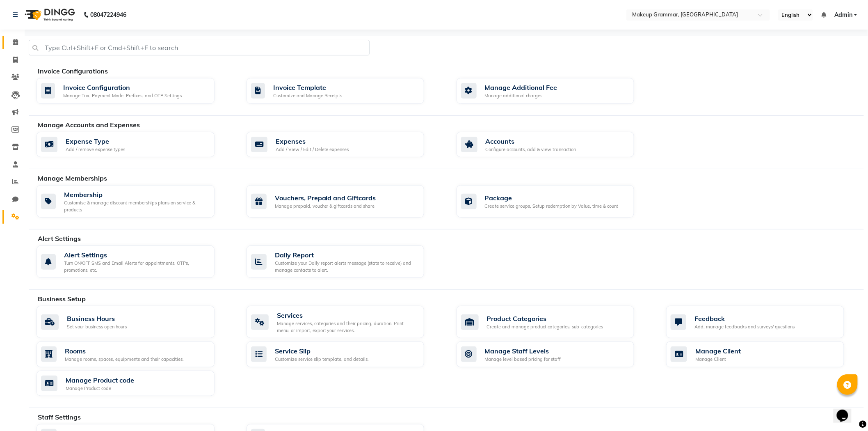 The image size is (868, 431). What do you see at coordinates (521, 96) in the screenshot?
I see `div: Manage additional charges` at bounding box center [521, 96].